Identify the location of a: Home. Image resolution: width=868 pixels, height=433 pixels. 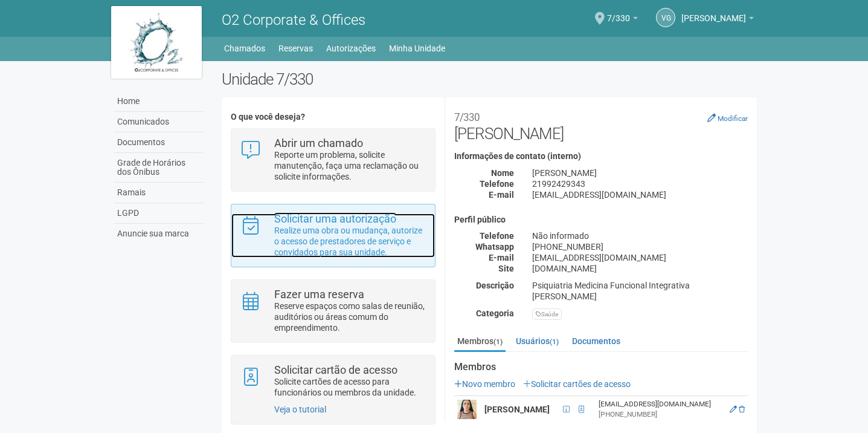
(159, 102).